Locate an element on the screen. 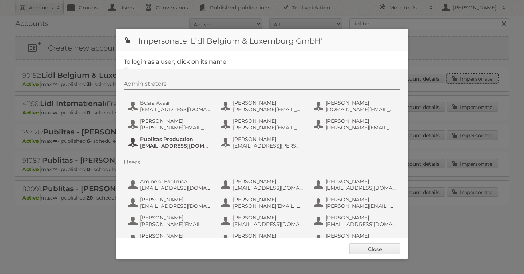 This screenshot has height=274, width=524. span: Publitas Production is located at coordinates (175, 139).